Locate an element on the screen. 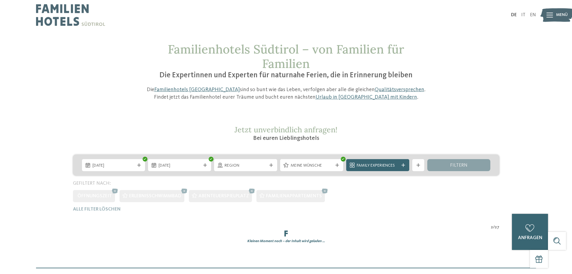 The image size is (572, 274). a: DE is located at coordinates (514, 15).